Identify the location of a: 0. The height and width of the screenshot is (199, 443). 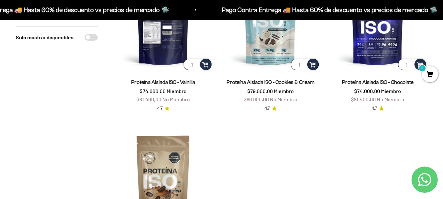
(430, 75).